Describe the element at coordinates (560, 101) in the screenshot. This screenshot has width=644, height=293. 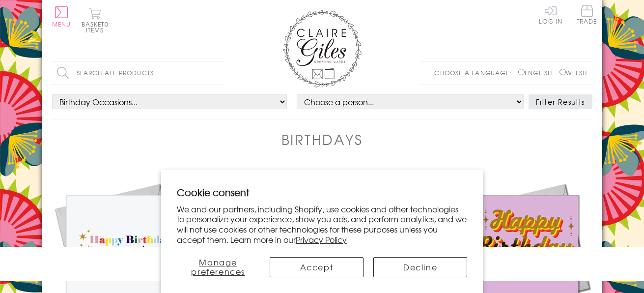
I see `button: Filter Results` at that location.